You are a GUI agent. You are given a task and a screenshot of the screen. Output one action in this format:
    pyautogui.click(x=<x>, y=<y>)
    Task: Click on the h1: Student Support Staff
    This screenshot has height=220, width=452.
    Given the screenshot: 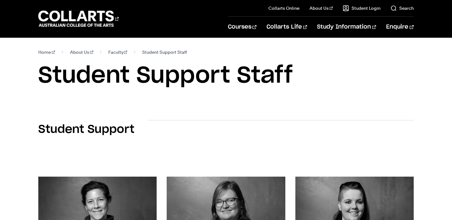 What is the action you would take?
    pyautogui.click(x=226, y=76)
    